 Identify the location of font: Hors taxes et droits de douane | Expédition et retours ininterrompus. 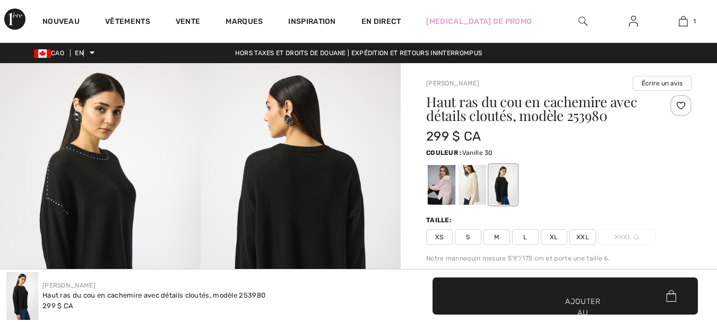
(358, 53).